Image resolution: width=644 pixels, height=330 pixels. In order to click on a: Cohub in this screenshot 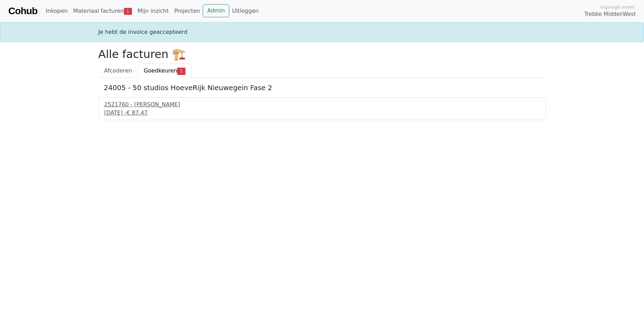, I will do `click(23, 11)`.